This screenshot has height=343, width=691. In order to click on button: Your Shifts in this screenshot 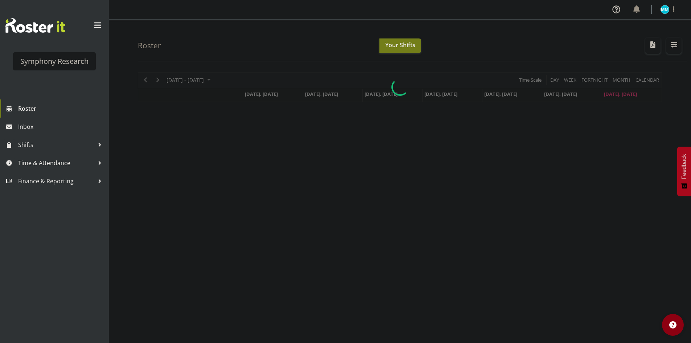, I will do `click(400, 46)`.